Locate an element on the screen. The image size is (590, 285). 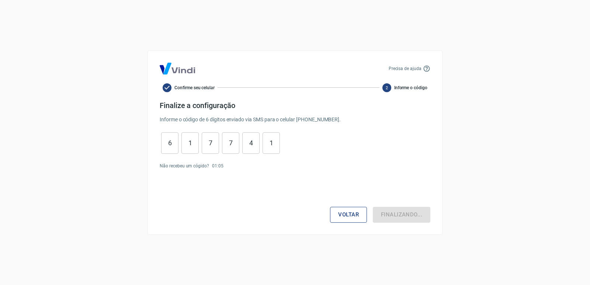
p: 01 : 05 is located at coordinates (218, 166).